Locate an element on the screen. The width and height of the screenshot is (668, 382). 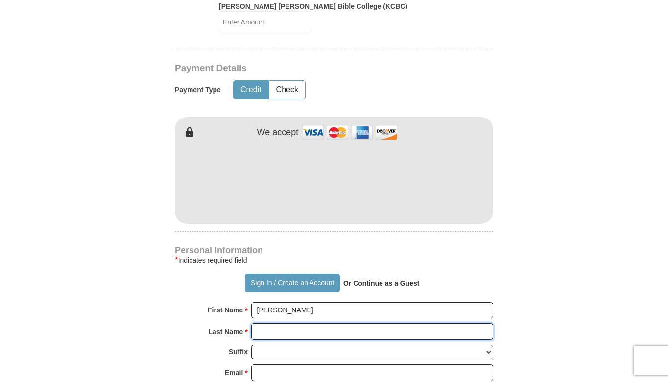
h4: We accept is located at coordinates (278, 133).